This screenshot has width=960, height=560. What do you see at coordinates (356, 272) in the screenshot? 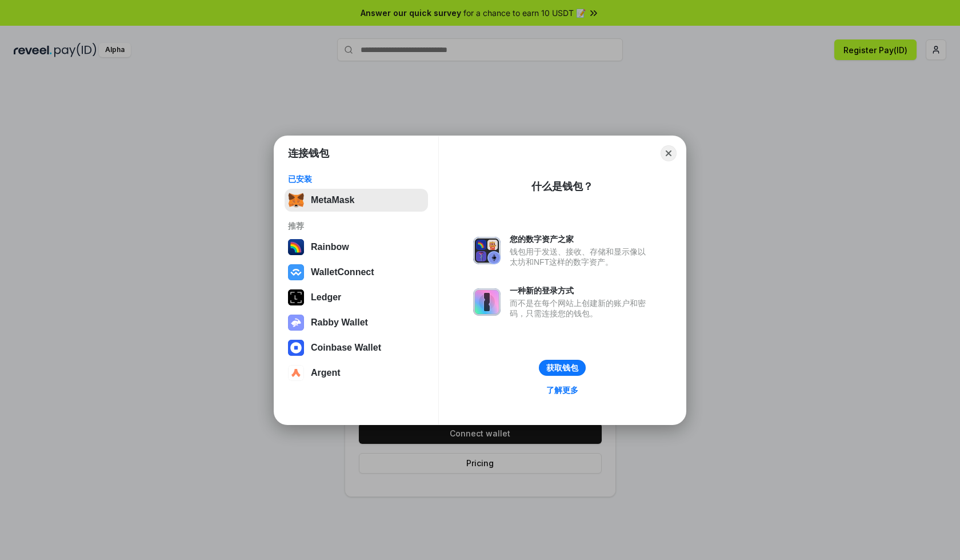
I see `button: WalletConnect` at bounding box center [356, 272].